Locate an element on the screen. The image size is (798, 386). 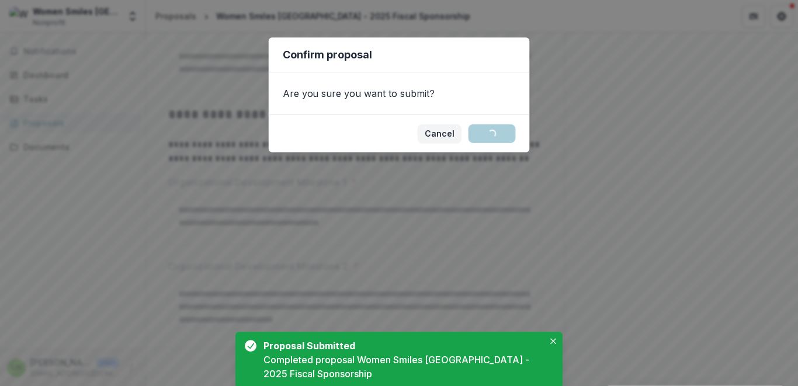
header: Confirm proposal is located at coordinates (399, 55).